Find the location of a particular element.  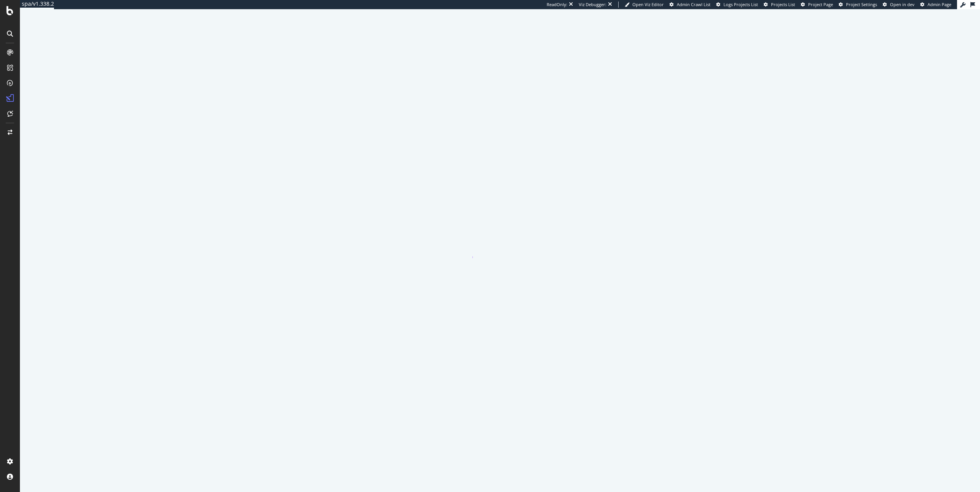

a: Project Page is located at coordinates (817, 5).